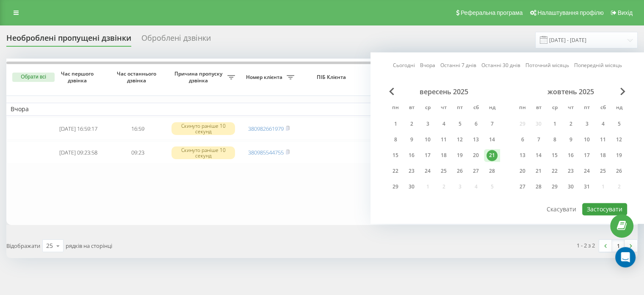  What do you see at coordinates (492, 155) in the screenshot?
I see `div: 21` at bounding box center [492, 155].